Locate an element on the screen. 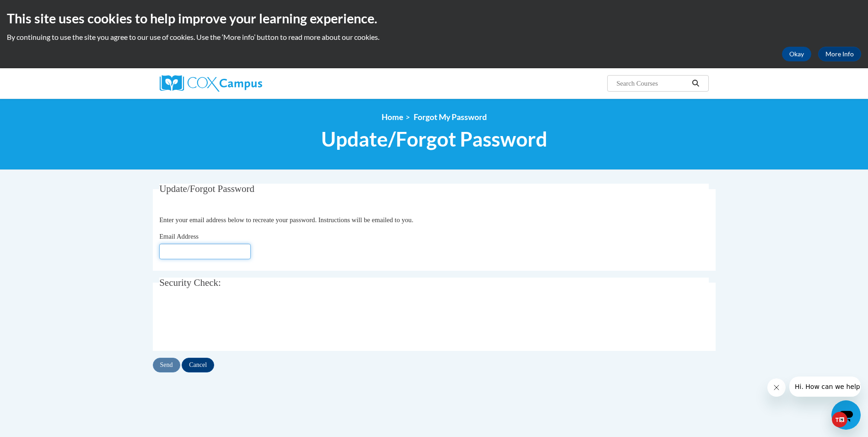  span: Security Check: is located at coordinates (190, 283).